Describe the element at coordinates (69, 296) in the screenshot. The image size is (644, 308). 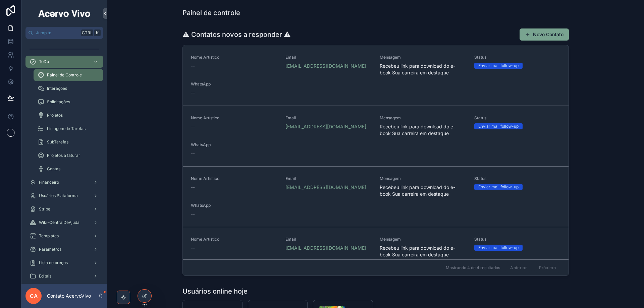
I see `p: Contato AcervoVivo` at that location.